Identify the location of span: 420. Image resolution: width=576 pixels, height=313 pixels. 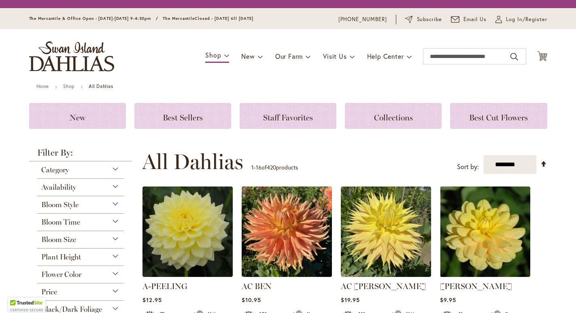
(271, 167).